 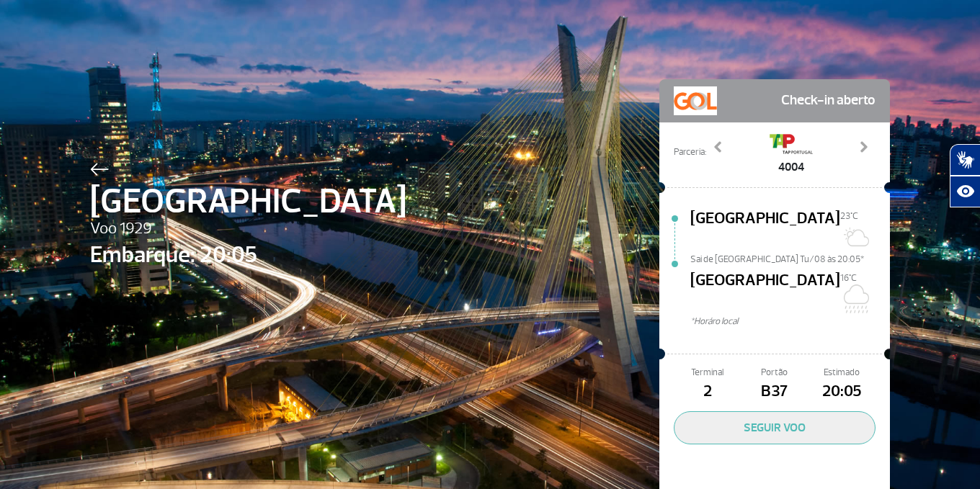 What do you see at coordinates (775, 428) in the screenshot?
I see `button: SEGUIR VOO` at bounding box center [775, 428].